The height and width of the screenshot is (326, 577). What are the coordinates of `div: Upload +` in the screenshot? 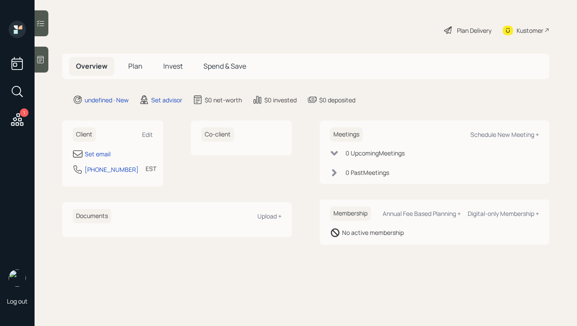 It's located at (269, 216).